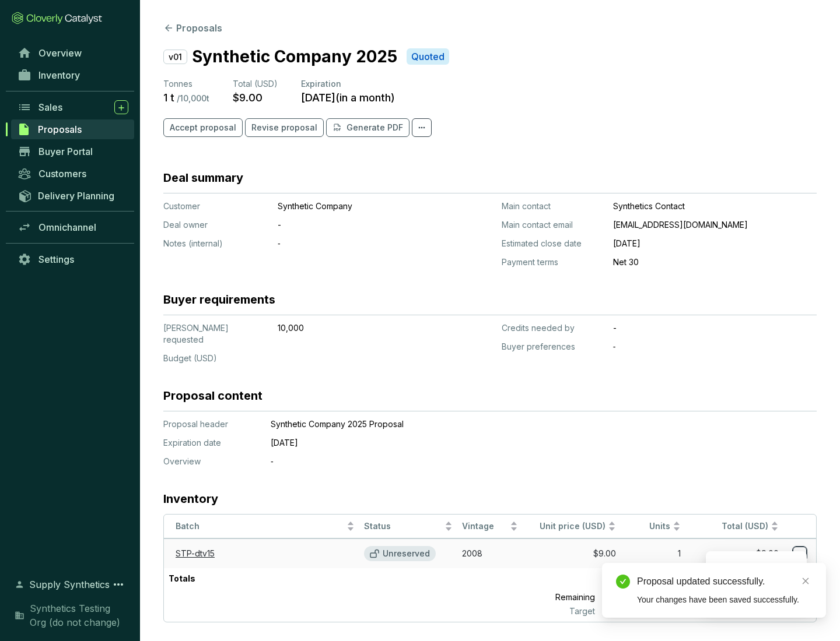  What do you see at coordinates (175, 56) in the screenshot?
I see `p: v01` at bounding box center [175, 56].